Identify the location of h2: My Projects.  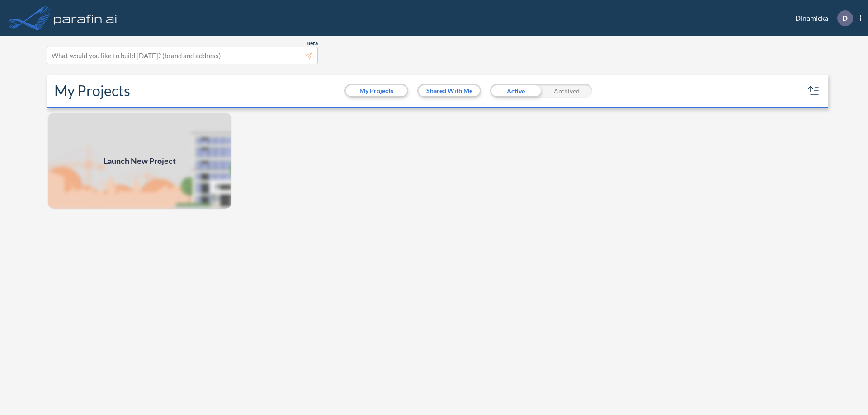
(92, 91).